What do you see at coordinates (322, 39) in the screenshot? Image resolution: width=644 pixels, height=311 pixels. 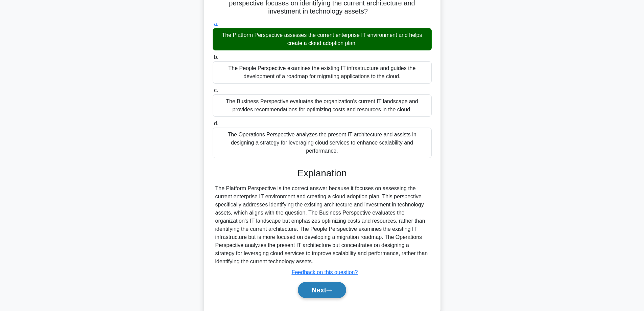 I see `div: The Platform Perspective assesses the current enterprise IT environment and helps create a cloud ...` at bounding box center [322, 39].